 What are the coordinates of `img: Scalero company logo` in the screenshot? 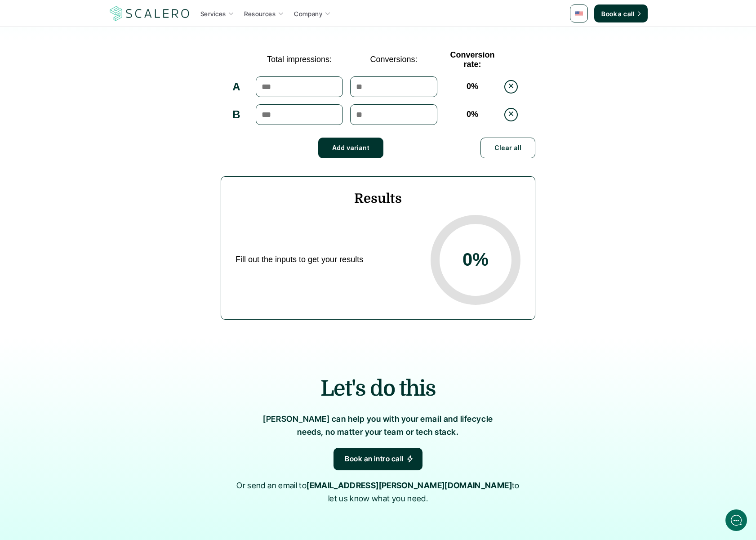 It's located at (150, 13).